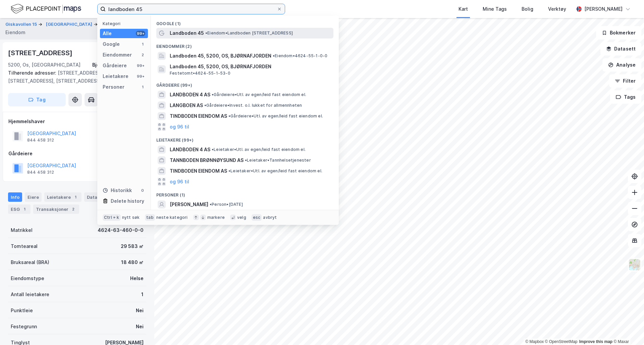 The image size is (644, 345). Describe the element at coordinates (19, 210) in the screenshot. I see `div: ESG` at that location.